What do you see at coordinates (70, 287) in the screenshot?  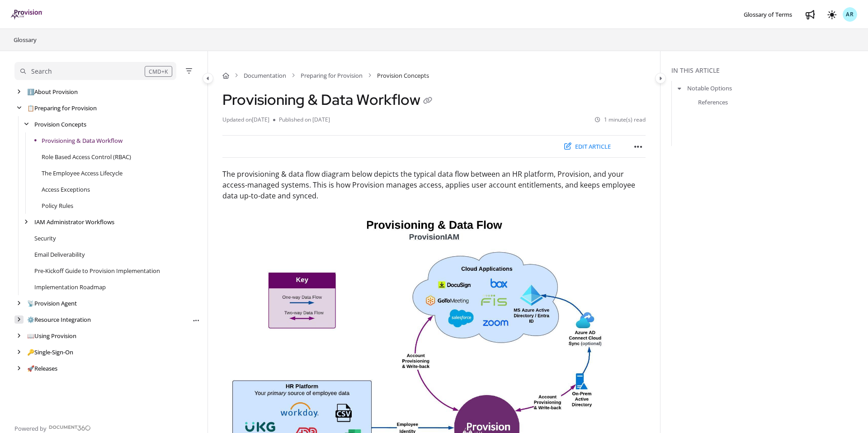 I see `a: Implementation Roadmap` at bounding box center [70, 287].